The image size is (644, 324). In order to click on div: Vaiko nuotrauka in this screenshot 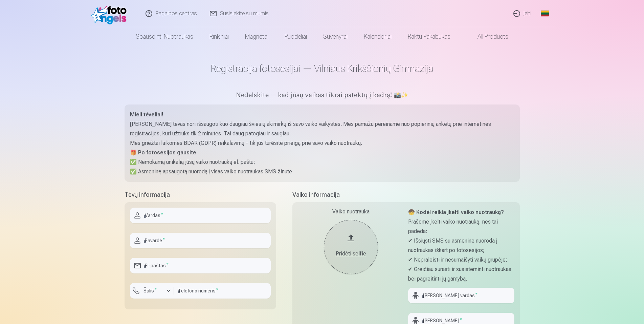, I will do `click(351, 211)`.